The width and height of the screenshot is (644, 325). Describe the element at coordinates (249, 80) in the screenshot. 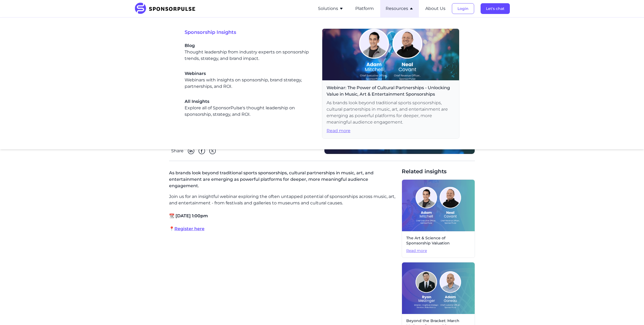

I see `div: Webinars with insights on sponsorship, brand strategy, partnerships, and ROI.` at that location.